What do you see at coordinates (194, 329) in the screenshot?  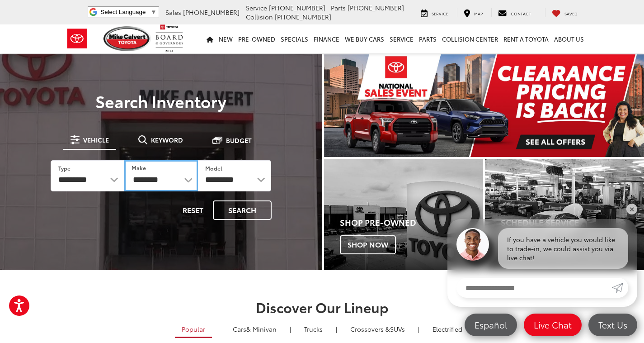 I see `a: Popular` at bounding box center [194, 329].